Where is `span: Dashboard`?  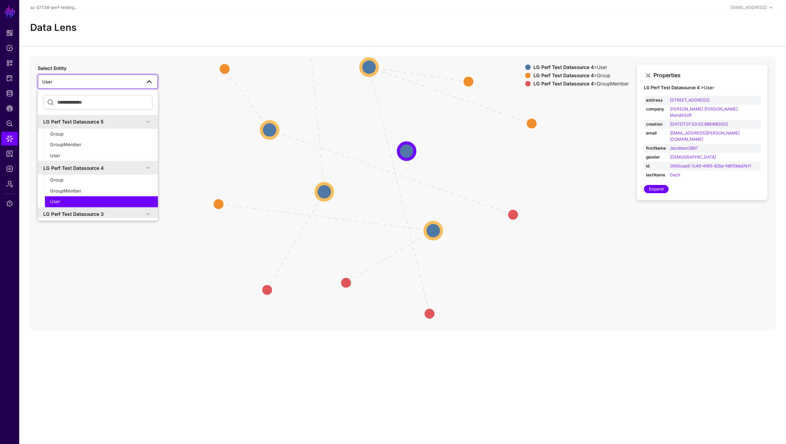 span: Dashboard is located at coordinates (10, 33).